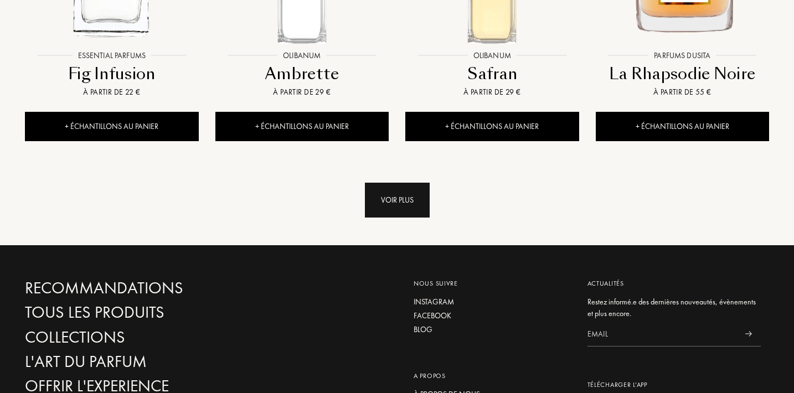 This screenshot has height=393, width=794. I want to click on div: Instagram, so click(492, 302).